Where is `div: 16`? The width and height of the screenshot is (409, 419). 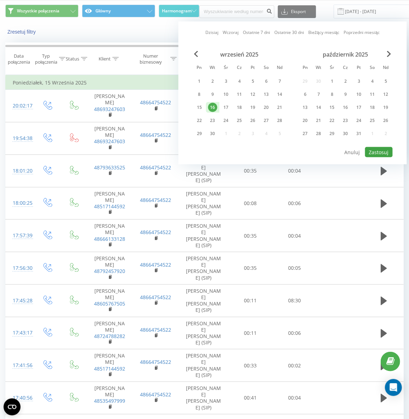 div: 16 is located at coordinates (346, 107).